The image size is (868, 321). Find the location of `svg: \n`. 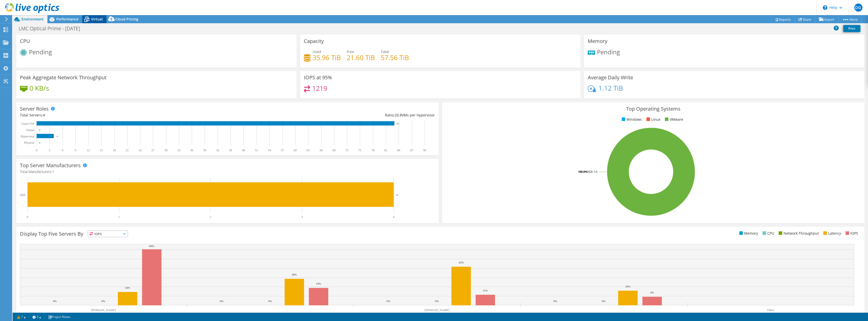

svg: \n is located at coordinates (825, 8).